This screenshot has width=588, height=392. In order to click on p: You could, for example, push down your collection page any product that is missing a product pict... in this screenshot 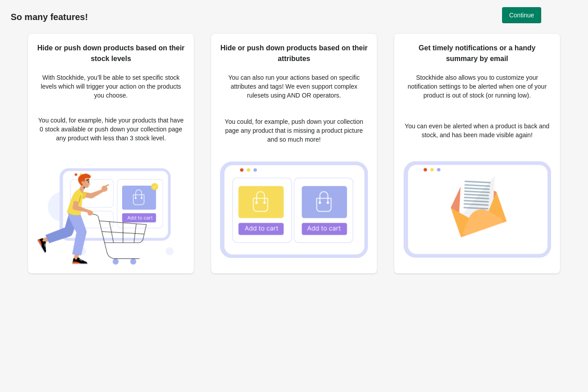, I will do `click(294, 131)`.